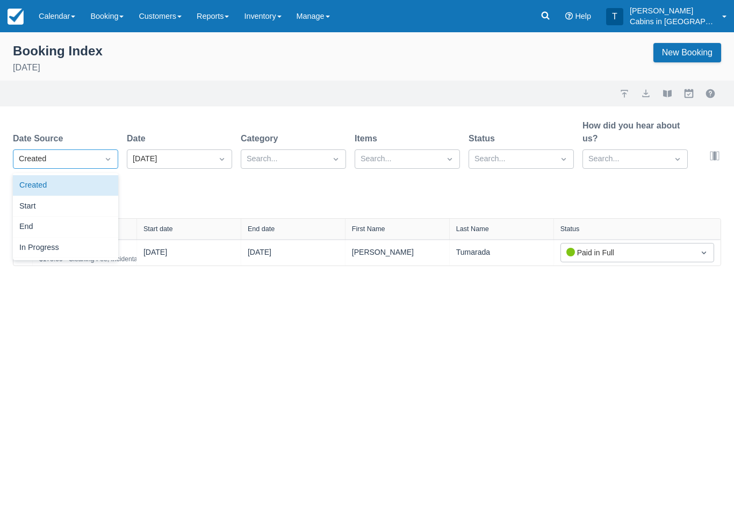 The height and width of the screenshot is (509, 734). Describe the element at coordinates (40, 139) in the screenshot. I see `label: Date Source` at that location.